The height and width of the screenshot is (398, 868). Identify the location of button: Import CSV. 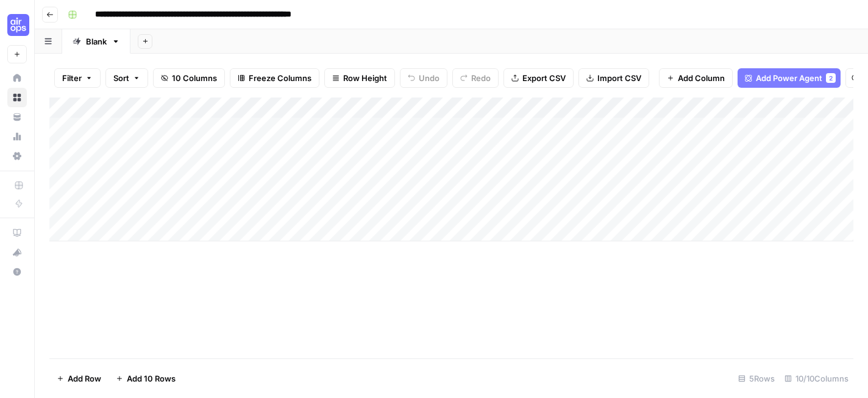
(614, 78).